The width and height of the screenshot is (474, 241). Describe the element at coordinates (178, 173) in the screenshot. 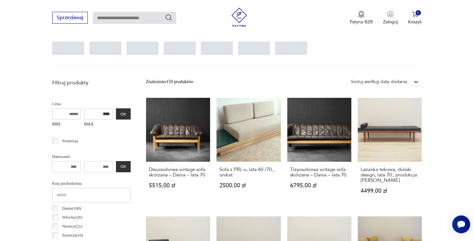

I see `h3: Dwuosobowa vintage sofa skórzana – Dania – lata 70.` at that location.